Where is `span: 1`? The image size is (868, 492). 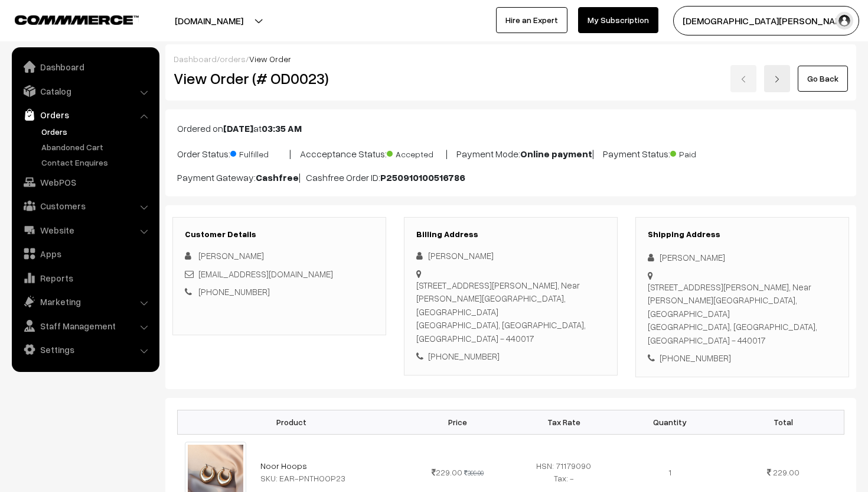 span: 1 is located at coordinates (670, 471).